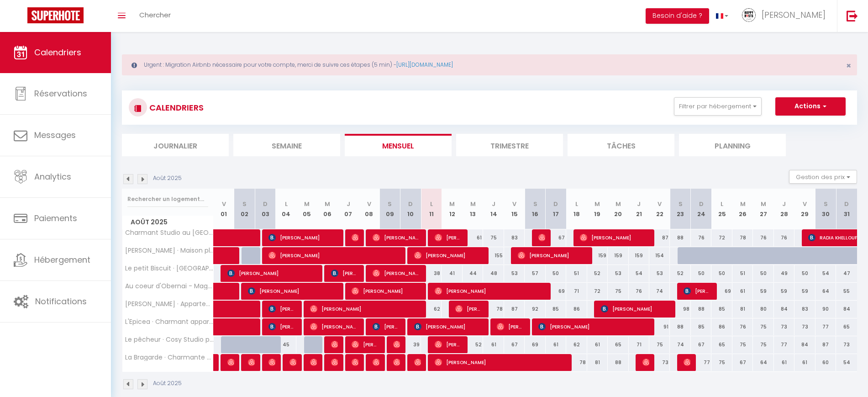 The width and height of the screenshot is (868, 397). I want to click on span: Messages, so click(55, 135).